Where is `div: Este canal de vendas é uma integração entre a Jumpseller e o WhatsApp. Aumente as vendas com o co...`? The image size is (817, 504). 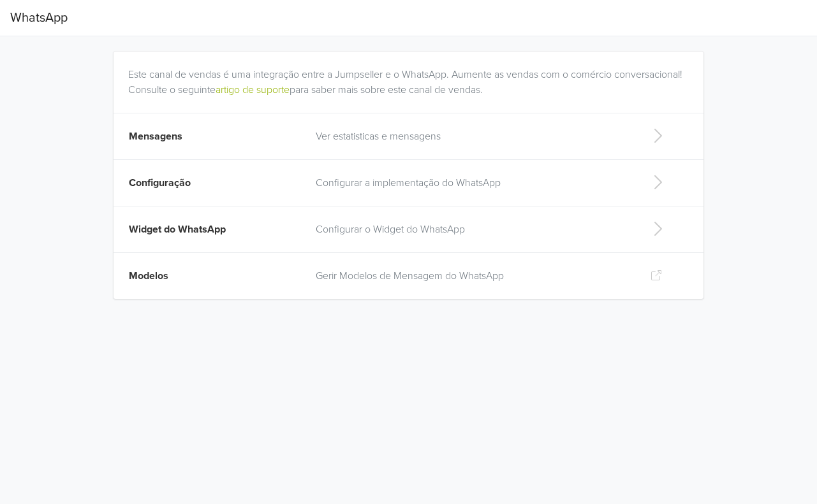
div: Este canal de vendas é uma integração entre a Jumpseller e o WhatsApp. Aumente as vendas com o co... is located at coordinates (411, 75).